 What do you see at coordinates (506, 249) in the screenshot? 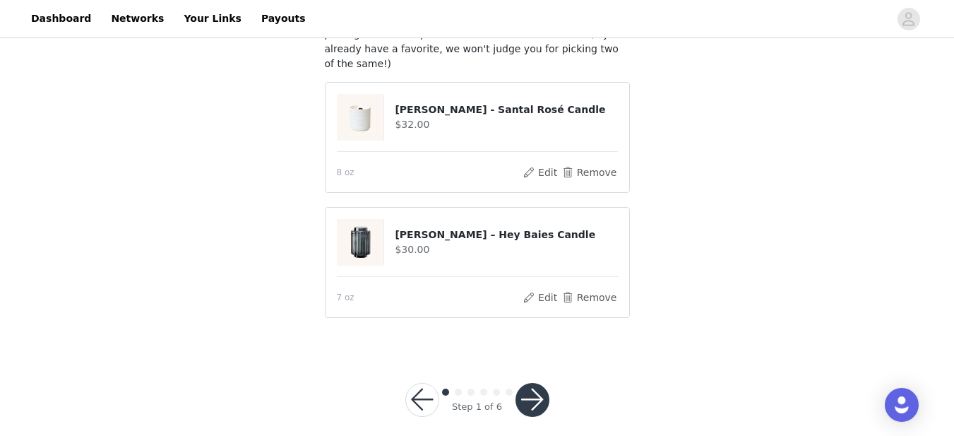
I see `h4: $30.00` at bounding box center [506, 249].